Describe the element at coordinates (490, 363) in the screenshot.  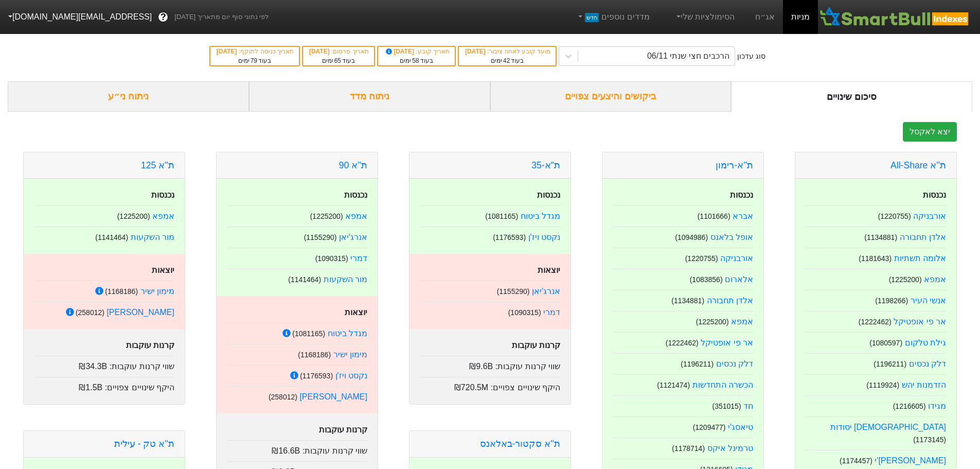
I see `div: שווי קרנות עוקבות :` at that location.